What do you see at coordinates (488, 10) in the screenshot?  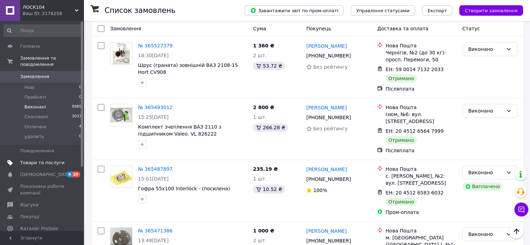 I see `a: Створити замовлення` at bounding box center [488, 10].